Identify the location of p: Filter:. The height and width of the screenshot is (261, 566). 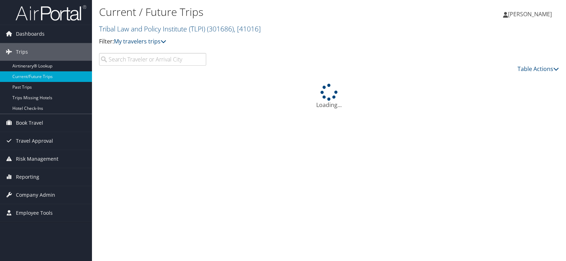
(252, 42).